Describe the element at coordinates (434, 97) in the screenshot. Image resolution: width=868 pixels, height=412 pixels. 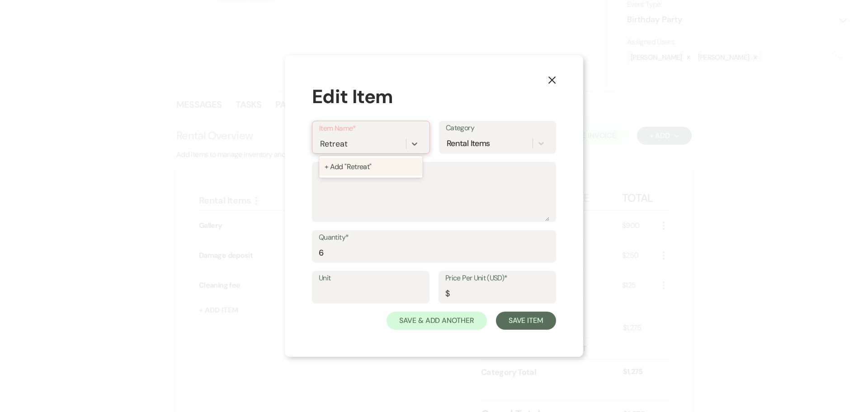
I see `div: Edit Item` at that location.